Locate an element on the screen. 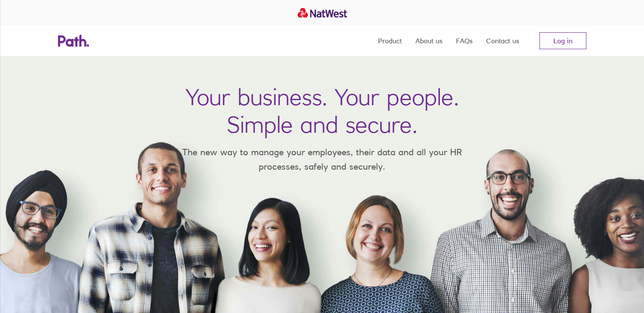  a: About us is located at coordinates (429, 41).